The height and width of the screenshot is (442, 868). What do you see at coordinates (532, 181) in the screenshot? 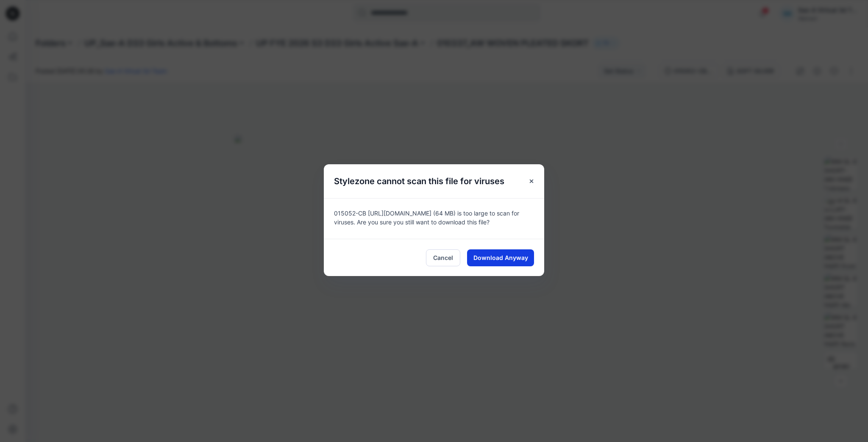
I see `button: Close` at bounding box center [532, 181].